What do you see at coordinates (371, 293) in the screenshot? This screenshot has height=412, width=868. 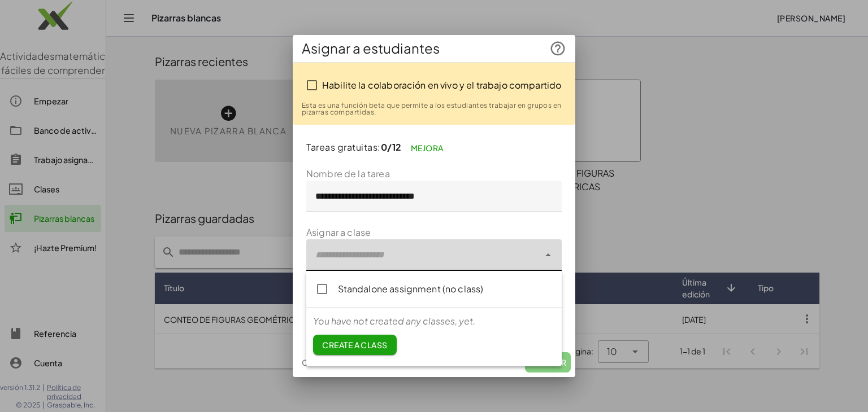 I see `font: Modo de evaluación` at bounding box center [371, 293].